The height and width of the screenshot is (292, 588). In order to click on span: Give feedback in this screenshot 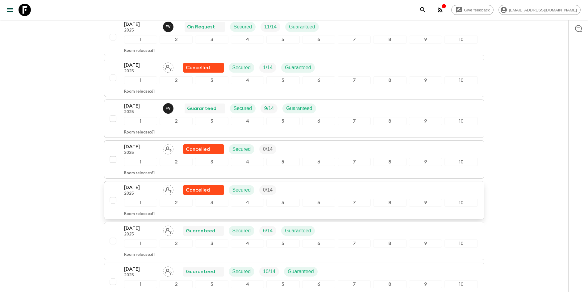, I will do `click(477, 10)`.